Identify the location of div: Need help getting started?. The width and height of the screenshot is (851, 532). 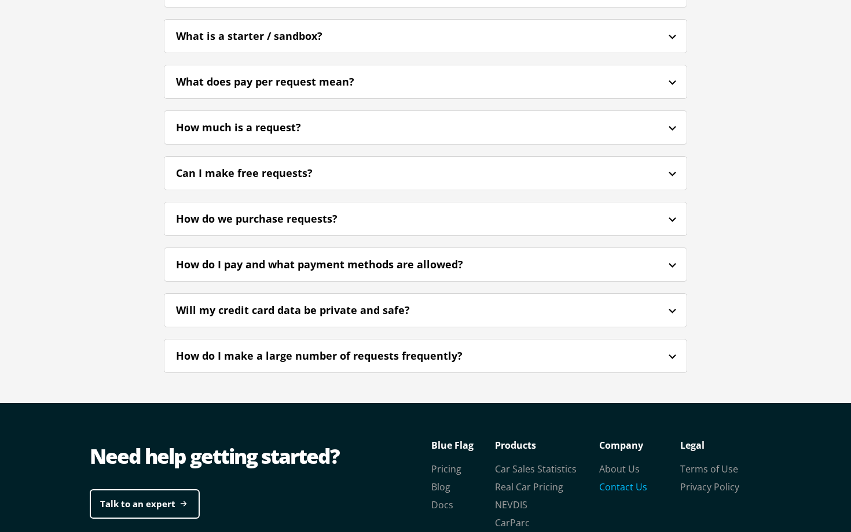
(258, 457).